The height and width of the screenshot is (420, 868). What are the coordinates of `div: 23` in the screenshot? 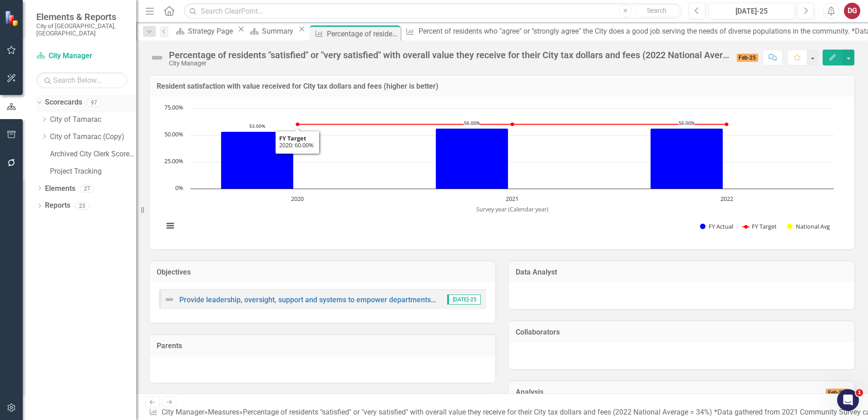 It's located at (82, 205).